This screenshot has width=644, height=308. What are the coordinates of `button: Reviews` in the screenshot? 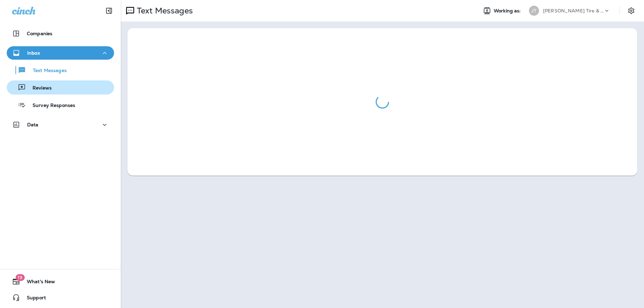 It's located at (60, 88).